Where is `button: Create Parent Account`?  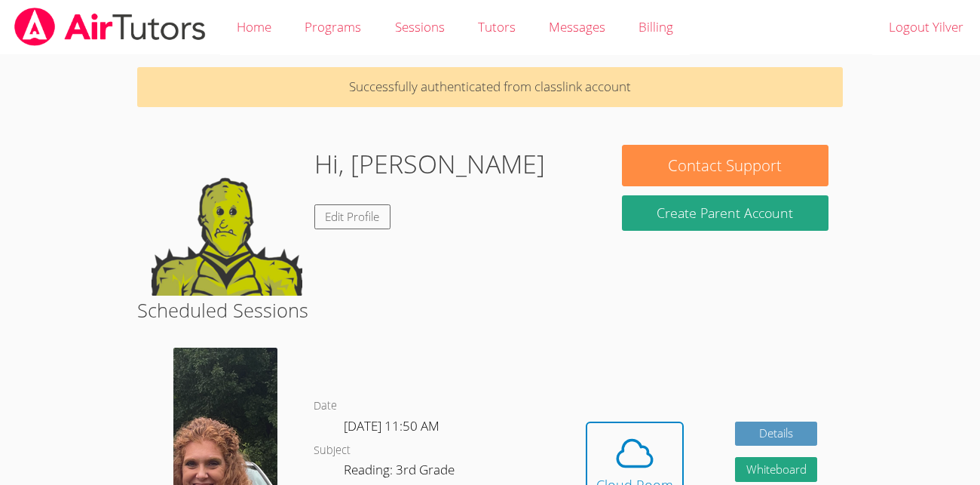
button: Create Parent Account is located at coordinates (725, 213).